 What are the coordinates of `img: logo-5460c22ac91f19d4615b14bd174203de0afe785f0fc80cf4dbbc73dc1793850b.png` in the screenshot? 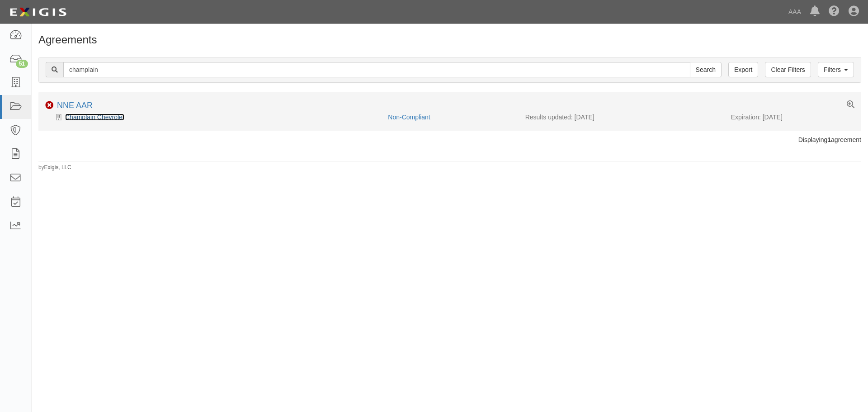 It's located at (38, 12).